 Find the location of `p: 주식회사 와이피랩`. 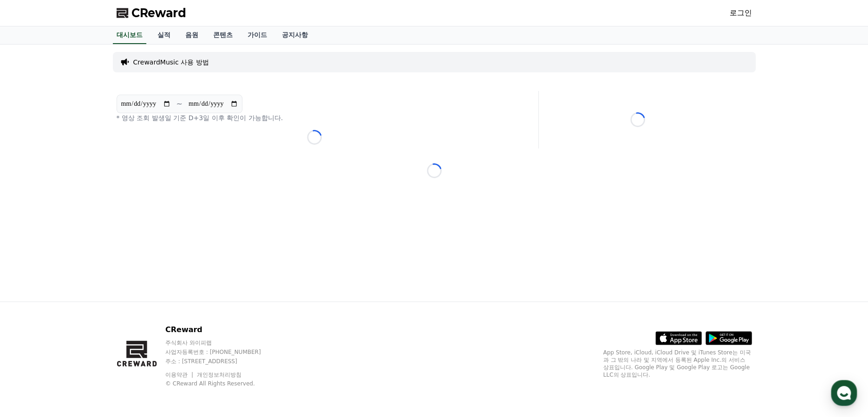

p: 주식회사 와이피랩 is located at coordinates (222, 343).